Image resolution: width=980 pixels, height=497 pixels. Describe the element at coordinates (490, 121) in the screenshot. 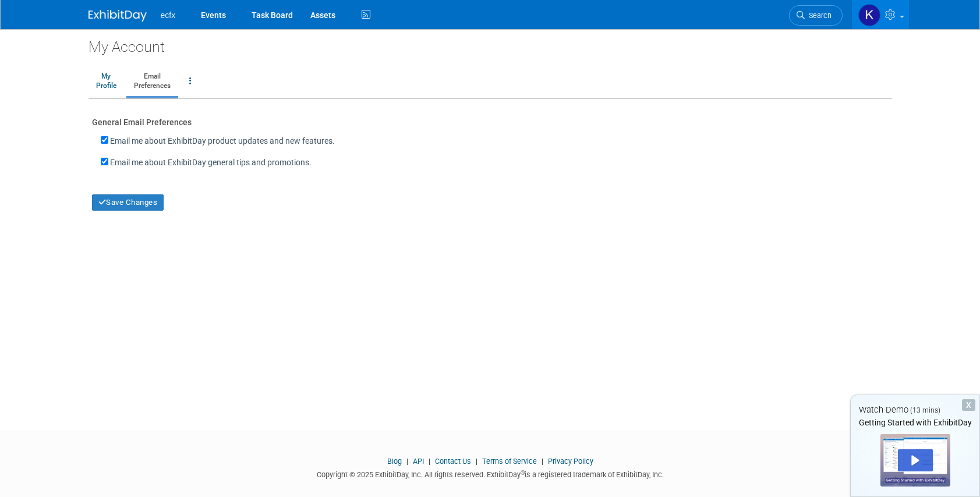

I see `div: General Email Preferences` at that location.